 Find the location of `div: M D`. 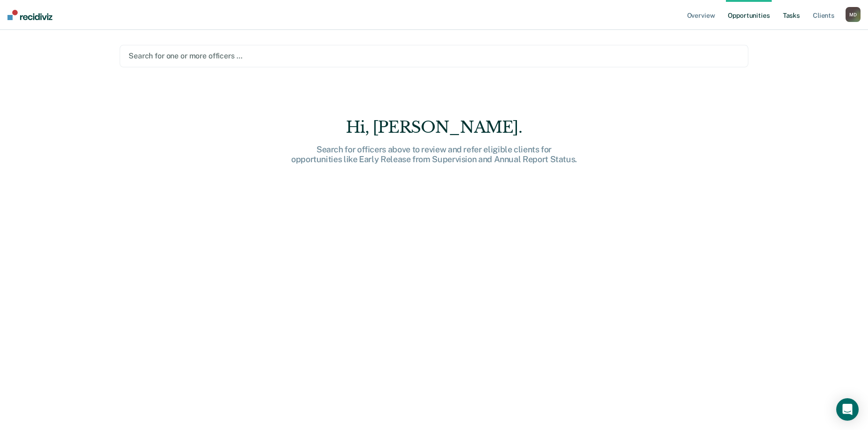

div: M D is located at coordinates (853, 14).